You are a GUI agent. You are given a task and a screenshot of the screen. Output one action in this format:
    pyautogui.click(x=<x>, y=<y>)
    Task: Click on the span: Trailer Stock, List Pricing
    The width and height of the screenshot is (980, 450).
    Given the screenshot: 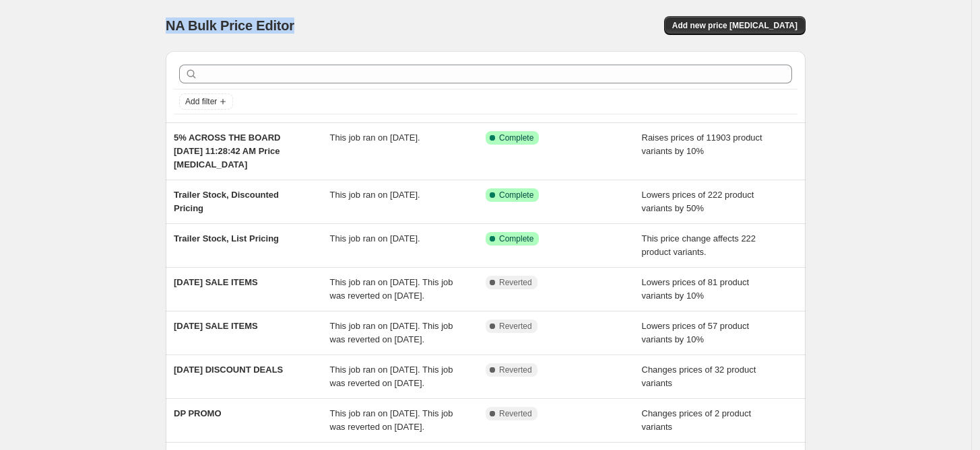 What is the action you would take?
    pyautogui.click(x=226, y=238)
    